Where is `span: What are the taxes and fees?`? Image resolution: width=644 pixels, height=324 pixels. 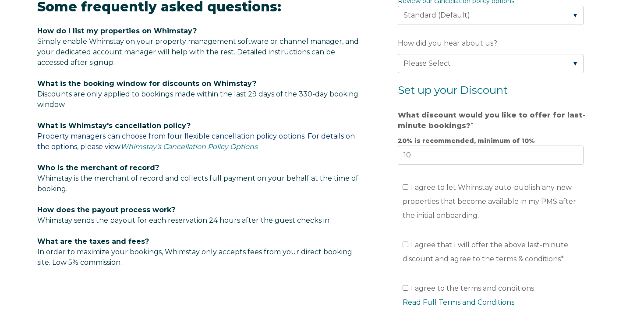
span: What are the taxes and fees? is located at coordinates (93, 242).